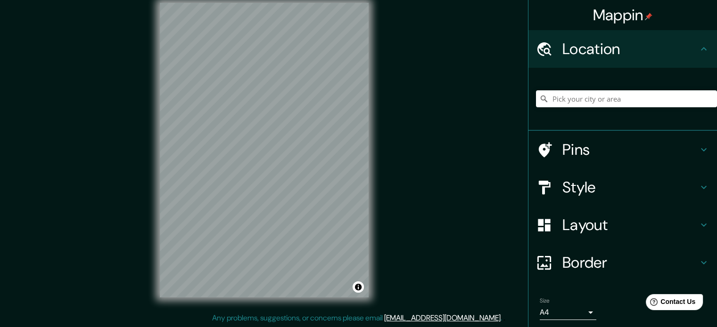  Describe the element at coordinates (630, 150) in the screenshot. I see `h4: Pins` at that location.